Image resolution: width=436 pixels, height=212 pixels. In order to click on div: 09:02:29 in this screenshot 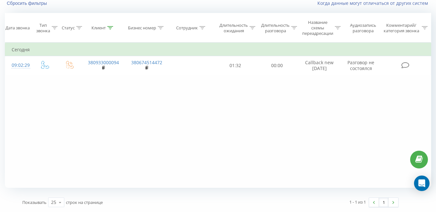, I will do `click(18, 65)`.